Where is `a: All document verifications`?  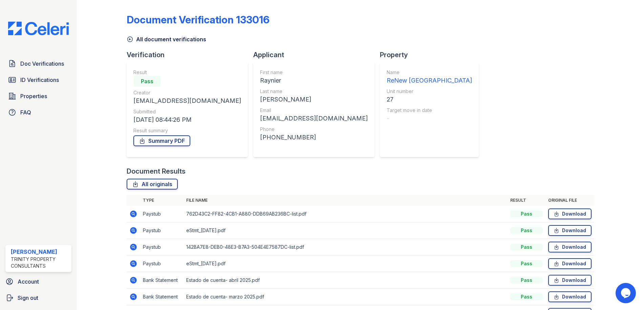
a: All document verifications is located at coordinates (166, 39).